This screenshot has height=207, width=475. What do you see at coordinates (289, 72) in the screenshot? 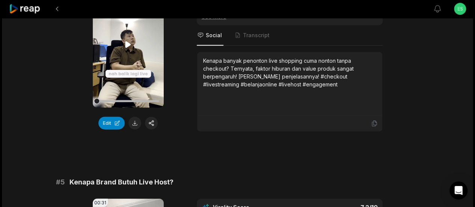
I see `div: Kenapa banyak penonton live shopping cuma nonton tanpa checkout? Ternyata, faktor hiburan dan val...` at bounding box center [289, 72].